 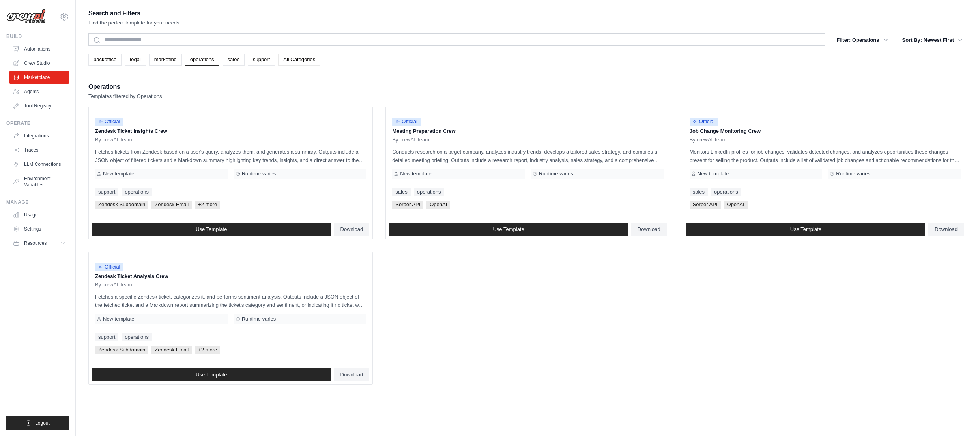 I want to click on button: Logout, so click(x=37, y=423).